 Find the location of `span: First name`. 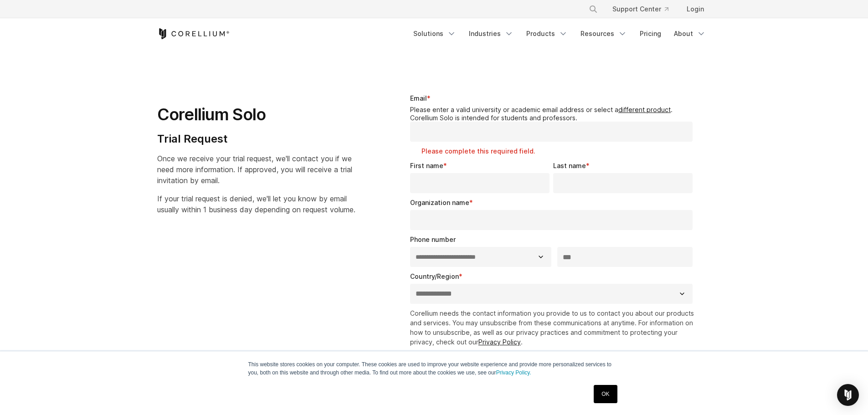

span: First name is located at coordinates (426, 165).